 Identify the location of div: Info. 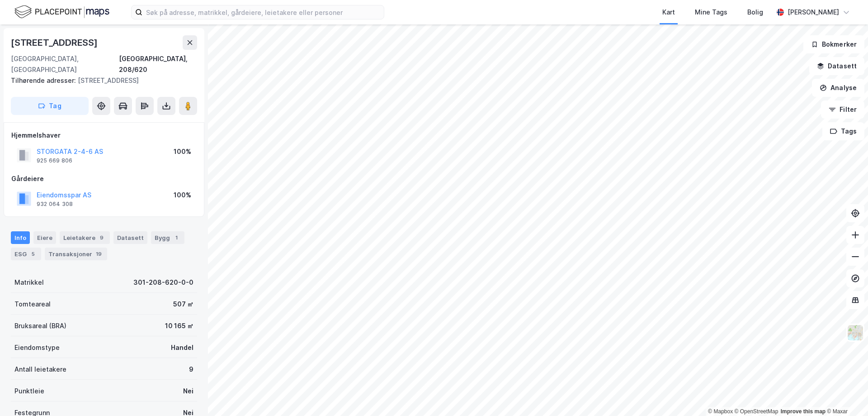
(20, 238).